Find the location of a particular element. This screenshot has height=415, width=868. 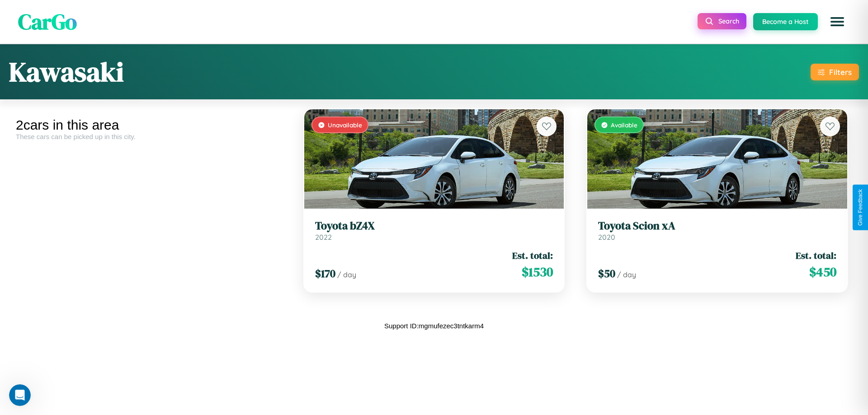

button: Search is located at coordinates (722, 21).